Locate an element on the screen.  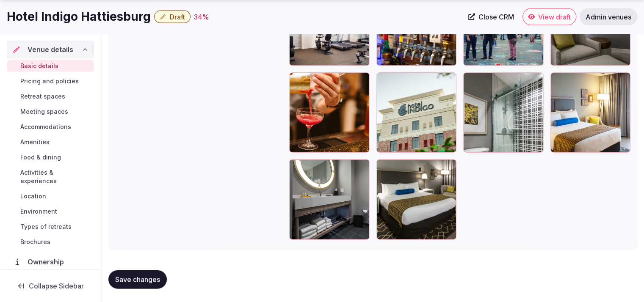
span: Accommodations is located at coordinates (46, 127).